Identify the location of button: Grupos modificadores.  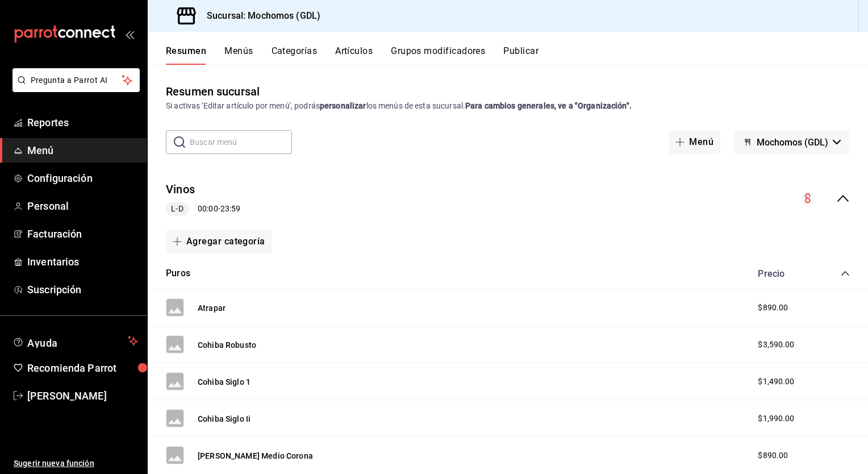
(438, 55).